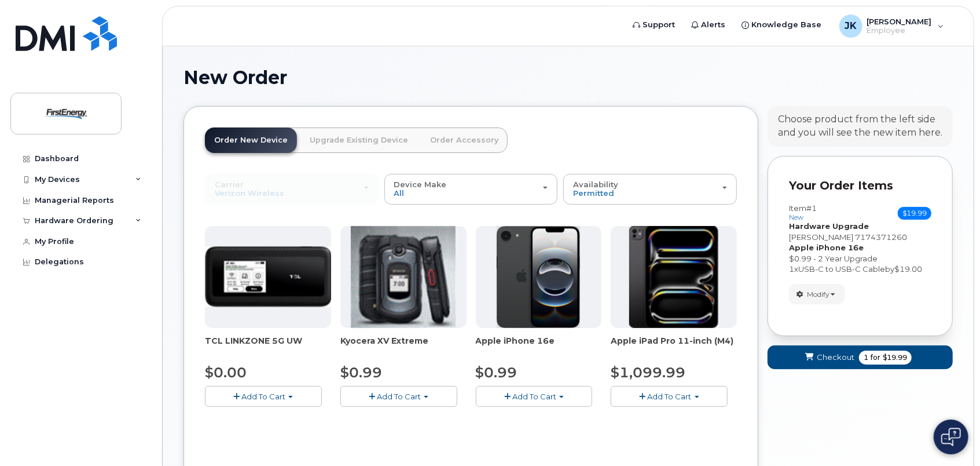 Image resolution: width=980 pixels, height=466 pixels. I want to click on strong: Apple iPhone 16e, so click(826, 247).